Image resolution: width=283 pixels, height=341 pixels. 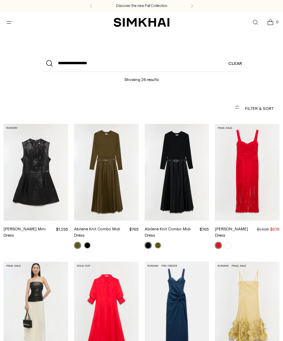 What do you see at coordinates (255, 22) in the screenshot?
I see `a: Open search modal` at bounding box center [255, 22].